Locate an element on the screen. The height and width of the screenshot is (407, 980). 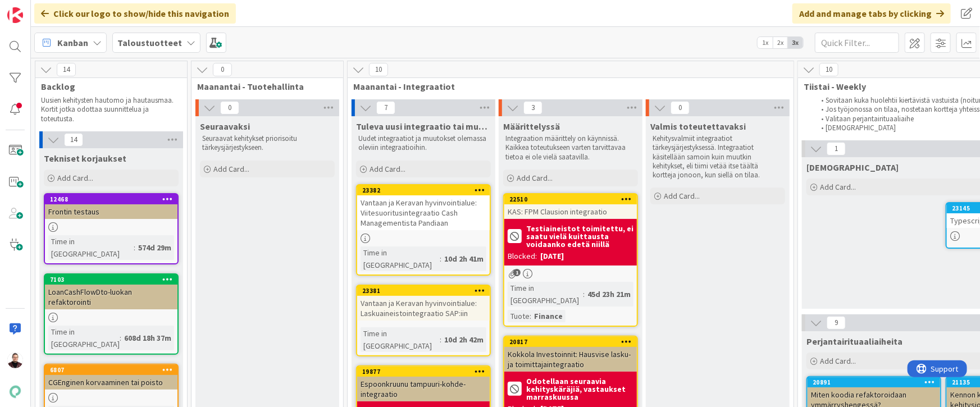
div: 7103LoanCashFlowDto-luokan refaktorointi is located at coordinates (111, 291).